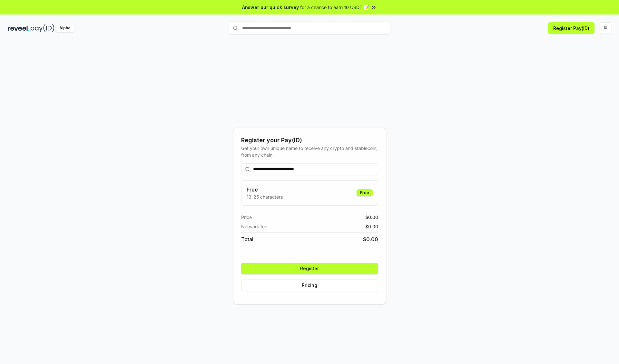 Image resolution: width=619 pixels, height=364 pixels. Describe the element at coordinates (310, 285) in the screenshot. I see `button: Pricing` at that location.